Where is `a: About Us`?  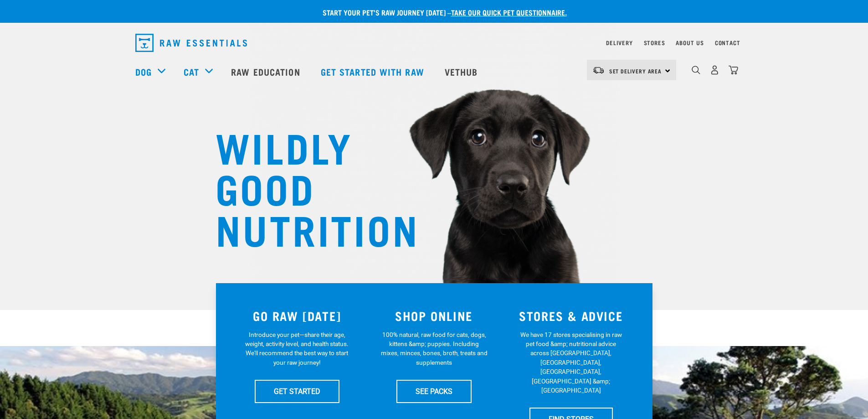 a: About Us is located at coordinates (689, 43).